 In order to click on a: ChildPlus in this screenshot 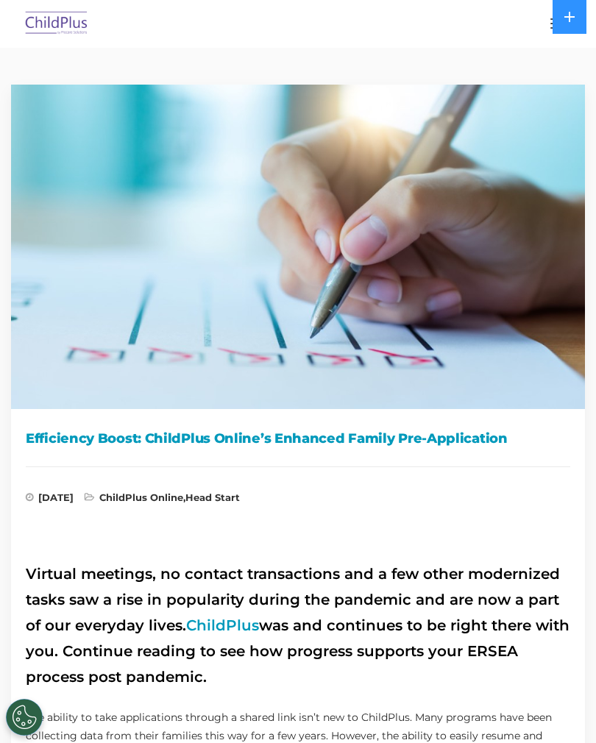, I will do `click(222, 625)`.